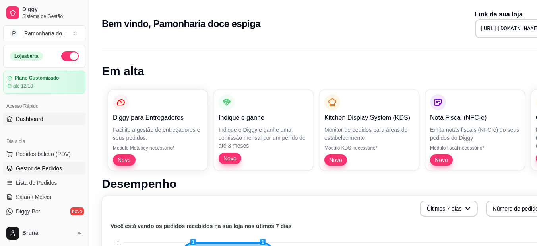  I want to click on p: Diggy para Entregadores, so click(158, 118).